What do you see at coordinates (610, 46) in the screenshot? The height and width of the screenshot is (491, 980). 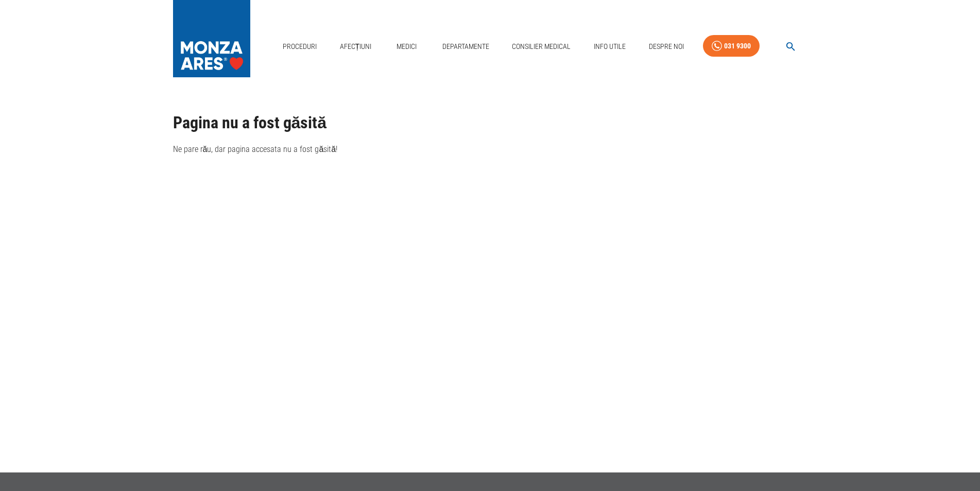 I see `a: Info Utile` at bounding box center [610, 46].